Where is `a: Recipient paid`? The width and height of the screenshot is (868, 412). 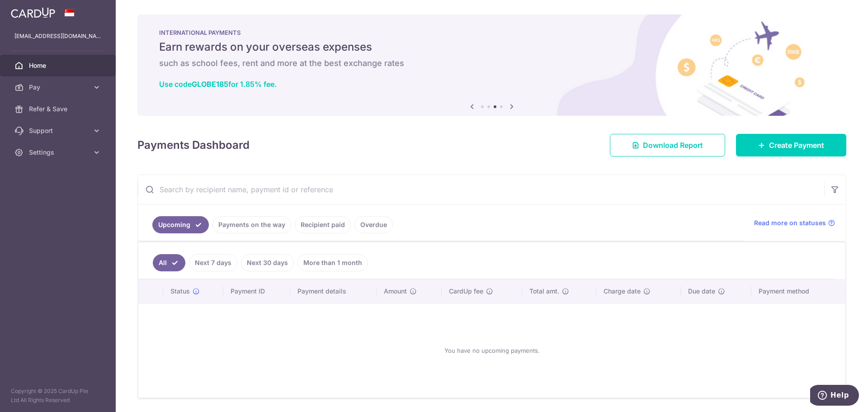
a: Recipient paid is located at coordinates (323, 225).